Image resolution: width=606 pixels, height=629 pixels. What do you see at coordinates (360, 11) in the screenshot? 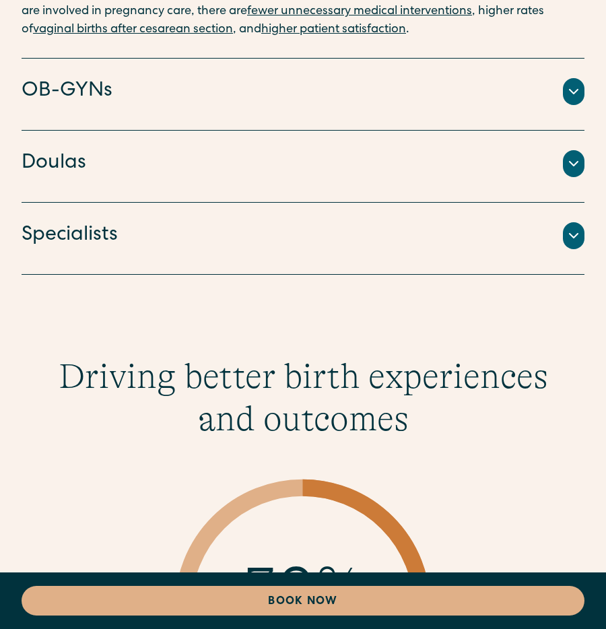
I see `a: fewer unnecessary medical interventions` at bounding box center [360, 11].